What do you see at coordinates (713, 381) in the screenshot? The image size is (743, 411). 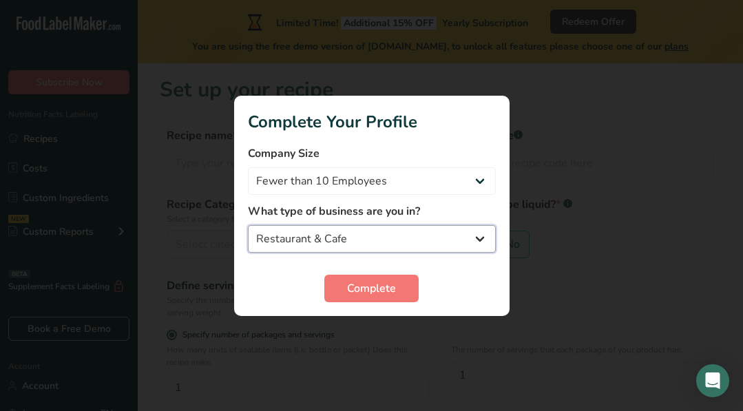 I see `div: Open Intercom Messenger` at bounding box center [713, 381].